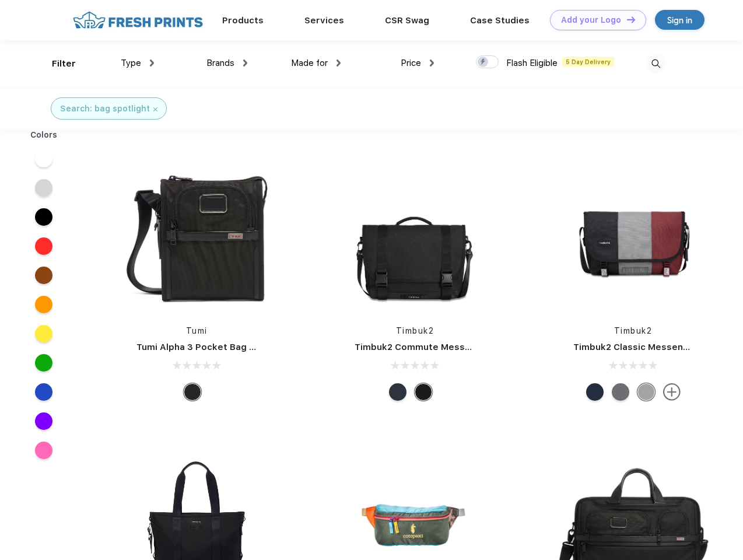  What do you see at coordinates (672, 392) in the screenshot?
I see `img: more.svg` at bounding box center [672, 392].